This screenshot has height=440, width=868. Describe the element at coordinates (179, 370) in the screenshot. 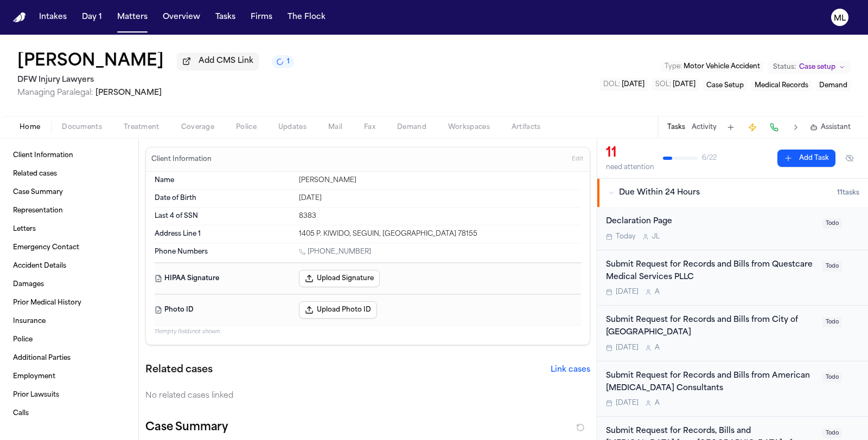

I see `h2: Related cases` at that location.